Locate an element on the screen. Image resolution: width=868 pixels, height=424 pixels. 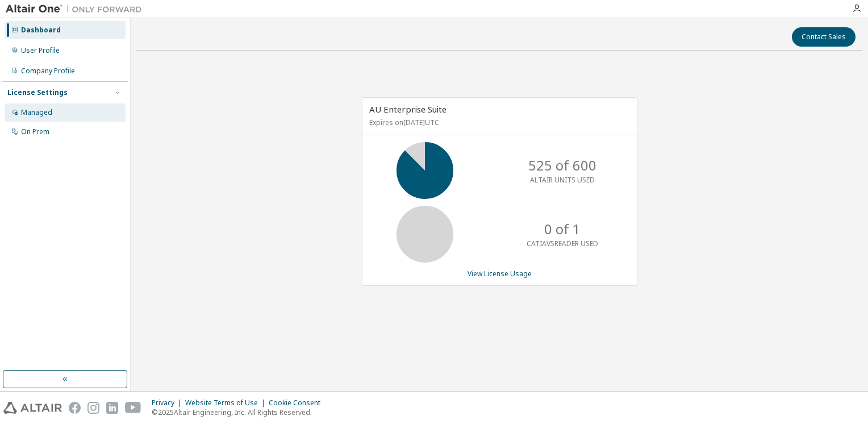
span: AU Enterprise Suite is located at coordinates (408, 109).